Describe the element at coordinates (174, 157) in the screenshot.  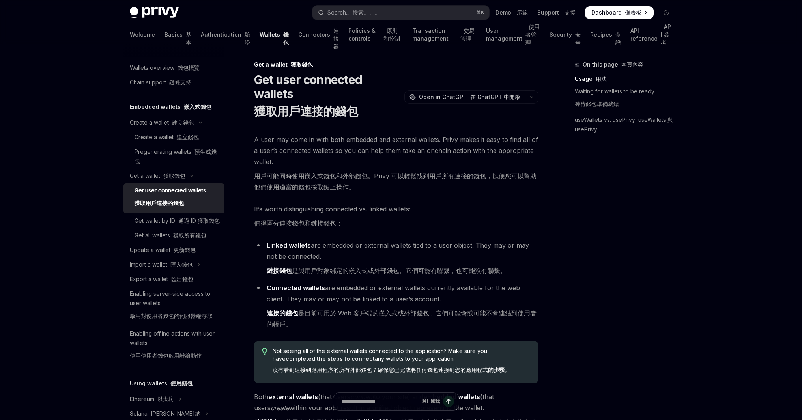
I see `a: Pregenerating wallets 預生成錢包` at that location.